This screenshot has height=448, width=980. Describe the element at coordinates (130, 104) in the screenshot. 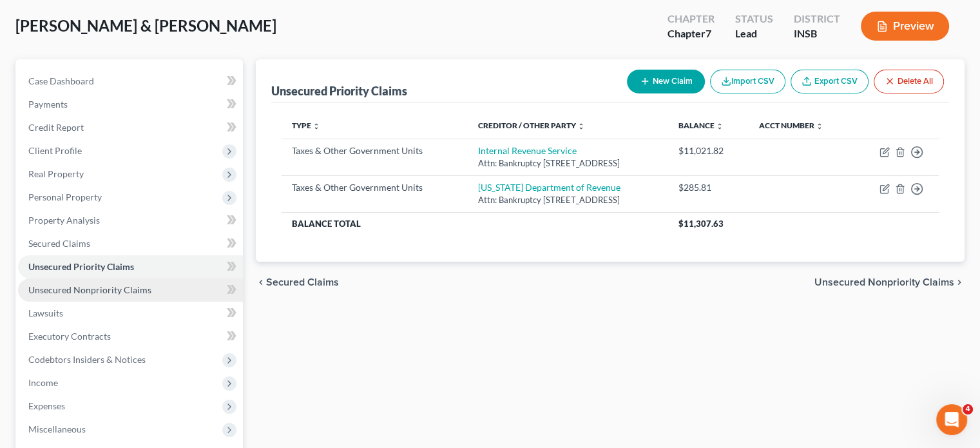

I see `a: Payments` at that location.